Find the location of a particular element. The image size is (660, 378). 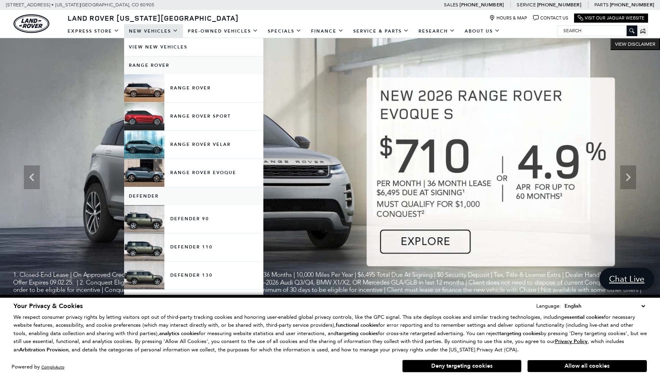

strong: Arbitration Provision is located at coordinates (44, 350).